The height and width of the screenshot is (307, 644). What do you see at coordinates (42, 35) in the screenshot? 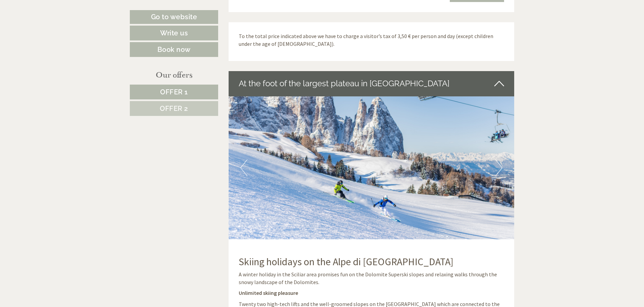
I see `small: 14:07` at bounding box center [42, 35].